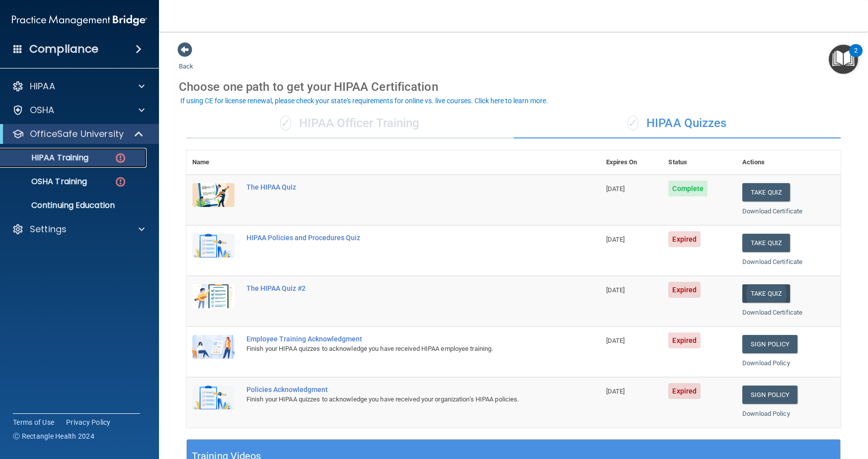 This screenshot has height=459, width=868. What do you see at coordinates (688, 189) in the screenshot?
I see `span: Complete` at bounding box center [688, 189].